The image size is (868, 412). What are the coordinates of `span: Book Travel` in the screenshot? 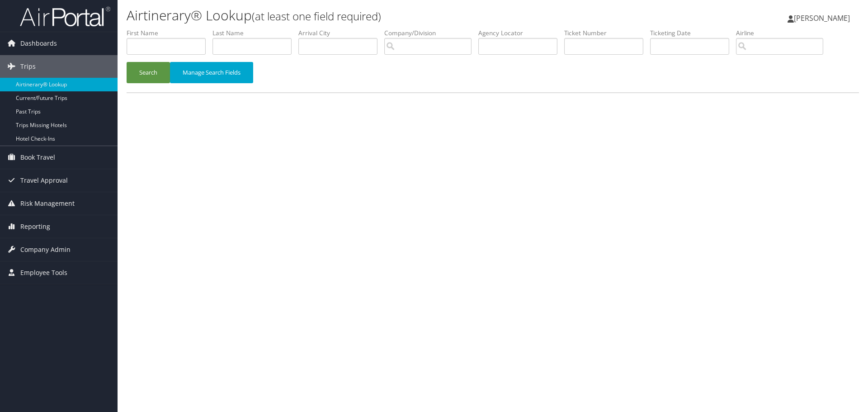 It's located at (37, 157).